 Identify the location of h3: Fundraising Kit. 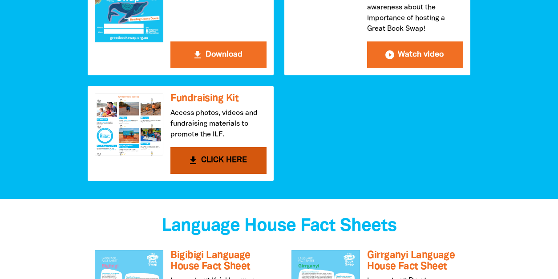
(218, 98).